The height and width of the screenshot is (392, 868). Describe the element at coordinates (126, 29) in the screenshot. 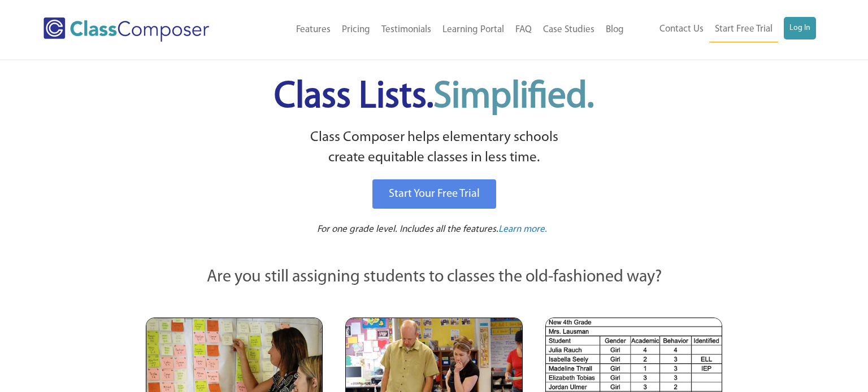

I see `img: Class Composer` at that location.